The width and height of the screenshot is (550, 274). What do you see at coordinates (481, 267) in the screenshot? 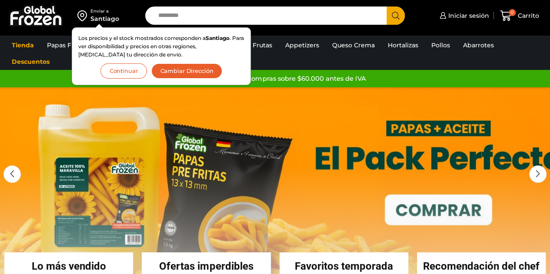
I see `h2: Recomendación del chef` at bounding box center [481, 267].